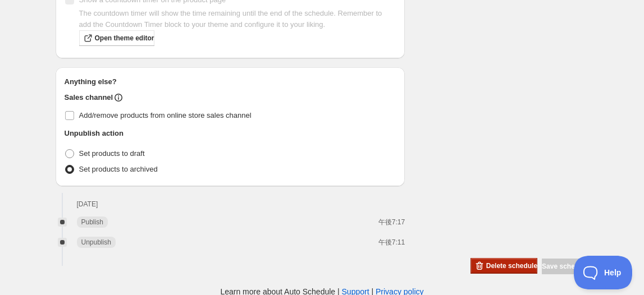 The width and height of the screenshot is (644, 295). Describe the element at coordinates (89, 97) in the screenshot. I see `h2: Sales channel` at that location.